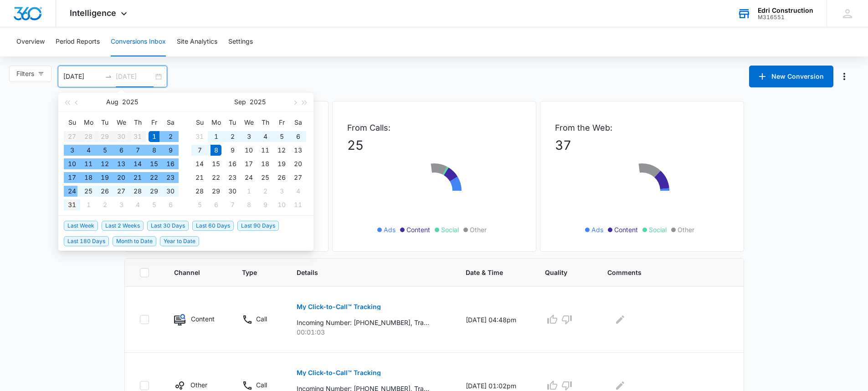 Image resolution: width=868 pixels, height=391 pixels. I want to click on button: Site Analytics, so click(197, 42).